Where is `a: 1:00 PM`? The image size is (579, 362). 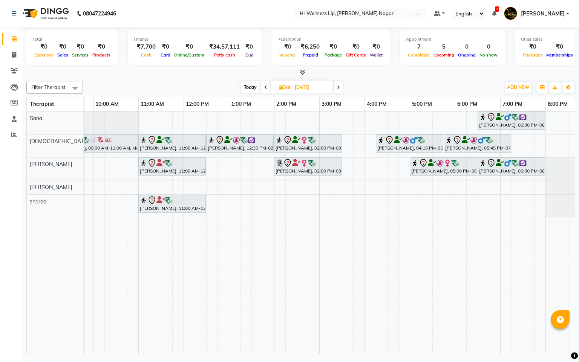
a: 1:00 PM is located at coordinates (241, 104).